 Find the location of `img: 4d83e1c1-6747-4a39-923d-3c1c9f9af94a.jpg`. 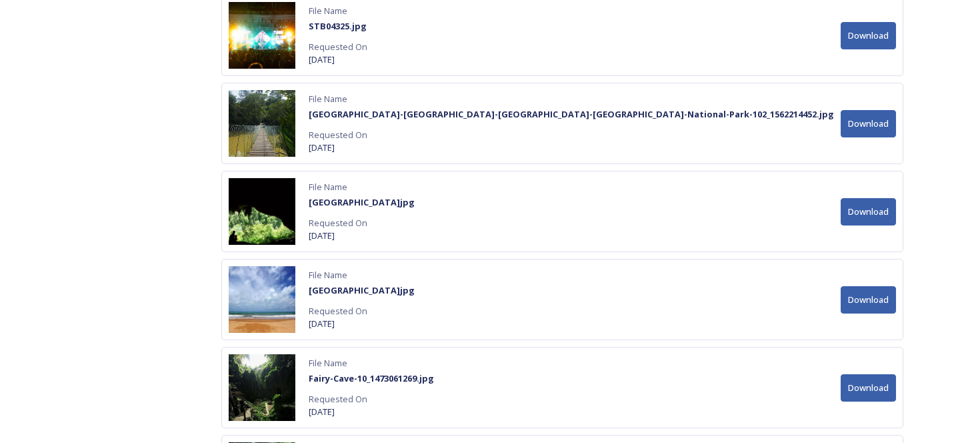

img: 4d83e1c1-6747-4a39-923d-3c1c9f9af94a.jpg is located at coordinates (262, 212).